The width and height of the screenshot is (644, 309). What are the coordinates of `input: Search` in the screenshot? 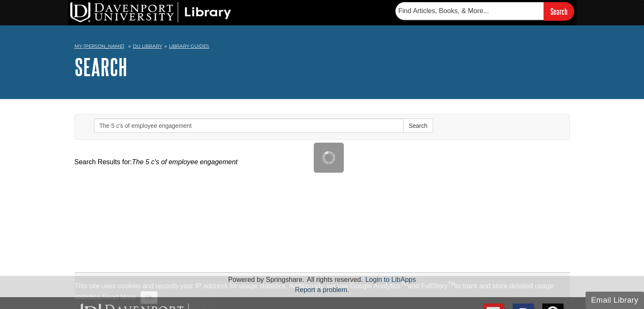 It's located at (559, 11).